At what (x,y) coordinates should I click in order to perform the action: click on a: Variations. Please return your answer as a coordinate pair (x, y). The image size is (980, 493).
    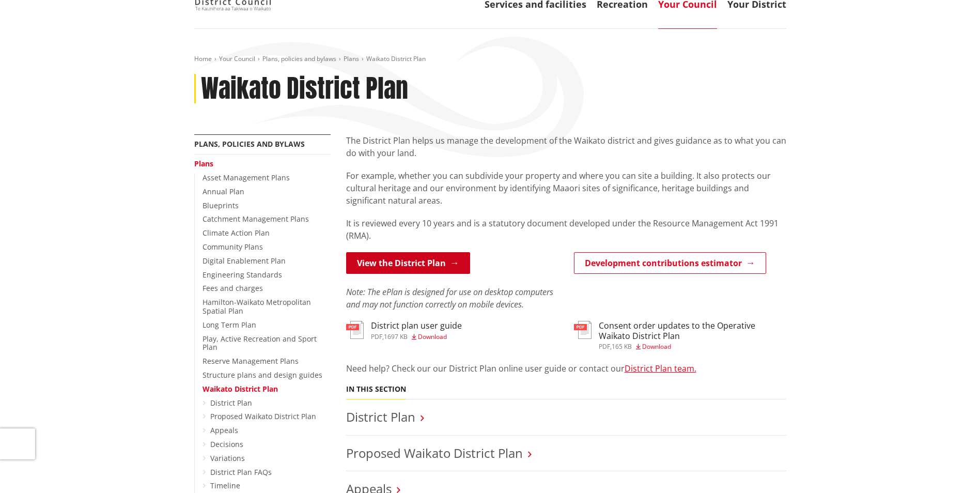
    Looking at the image, I should click on (228, 458).